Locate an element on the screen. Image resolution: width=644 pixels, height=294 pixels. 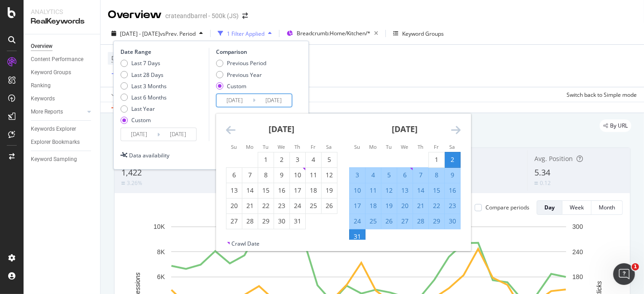
div: 2 is located at coordinates (452, 160).